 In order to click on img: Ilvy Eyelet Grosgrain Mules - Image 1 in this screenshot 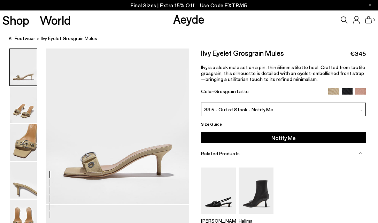, I will do `click(23, 67)`.